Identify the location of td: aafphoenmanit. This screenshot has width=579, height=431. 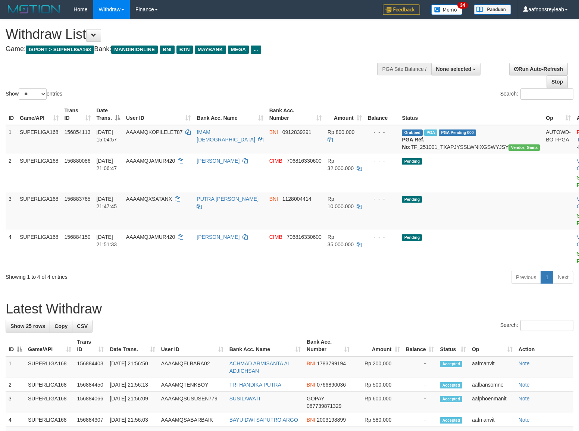
(492, 402).